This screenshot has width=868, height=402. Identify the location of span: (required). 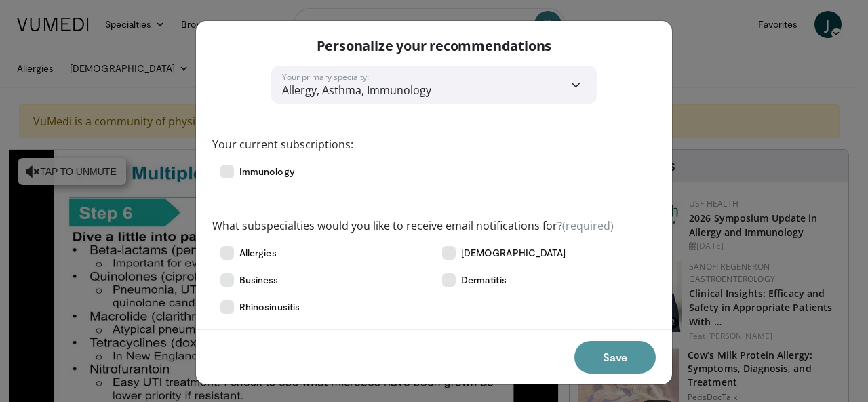
(588, 226).